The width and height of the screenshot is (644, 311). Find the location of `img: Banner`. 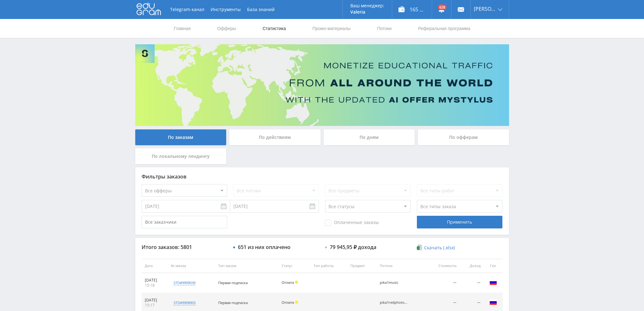

img: Banner is located at coordinates (322, 85).